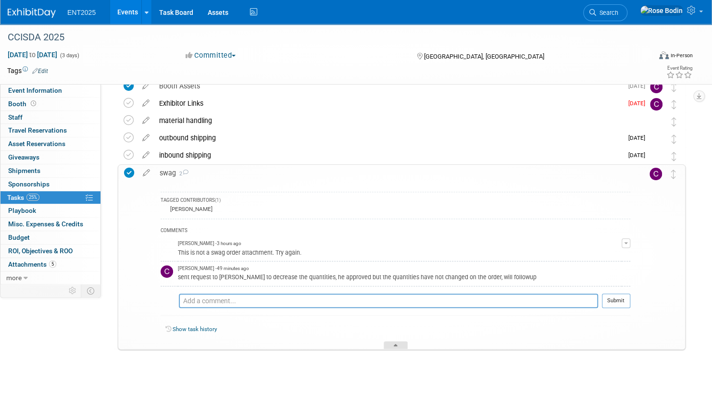 The height and width of the screenshot is (407, 712). What do you see at coordinates (46, 224) in the screenshot?
I see `span: Misc. Expenses & Credits` at bounding box center [46, 224].